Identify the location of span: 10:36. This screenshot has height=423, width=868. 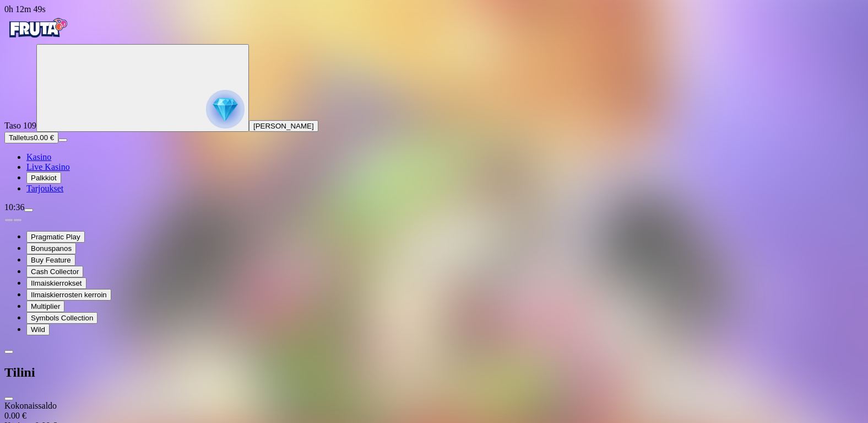
(14, 207).